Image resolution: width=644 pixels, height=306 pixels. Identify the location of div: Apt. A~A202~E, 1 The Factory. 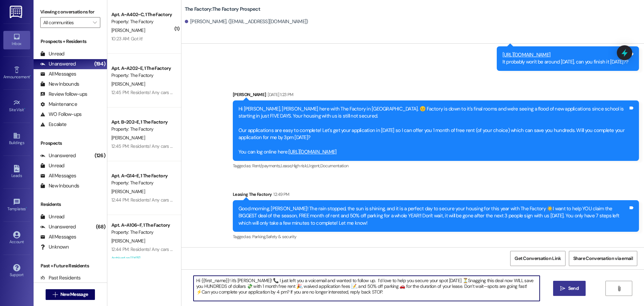
(142, 68).